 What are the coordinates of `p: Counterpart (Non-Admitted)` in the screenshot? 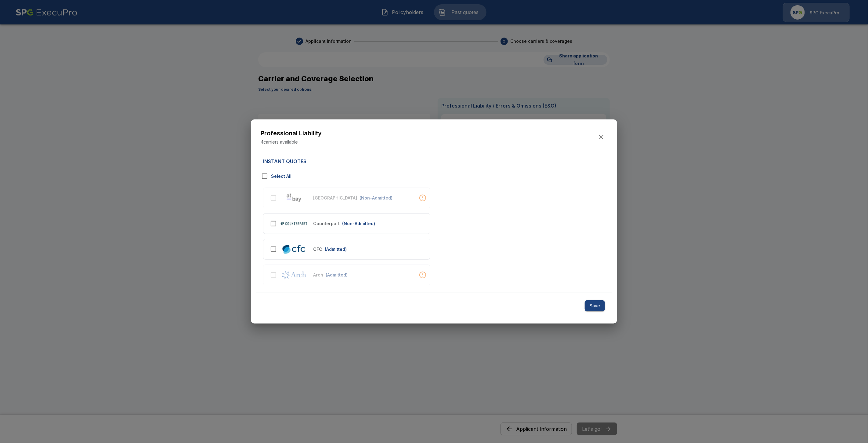 It's located at (326, 223).